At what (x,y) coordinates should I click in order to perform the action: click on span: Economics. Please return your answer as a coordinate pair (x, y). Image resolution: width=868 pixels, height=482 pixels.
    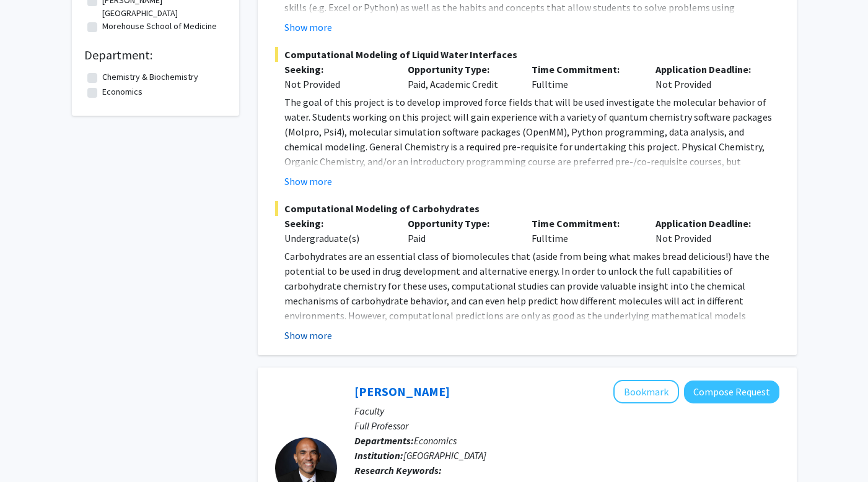
    Looking at the image, I should click on (435, 441).